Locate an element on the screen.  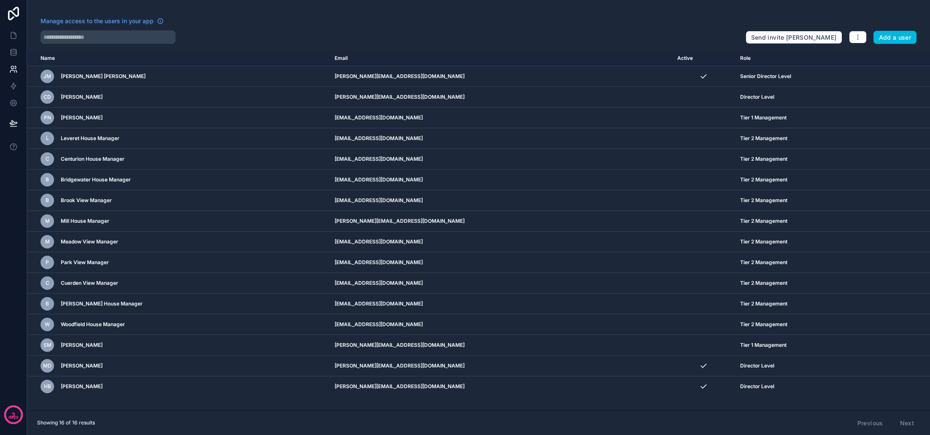
span: Park View Manager is located at coordinates (85, 262).